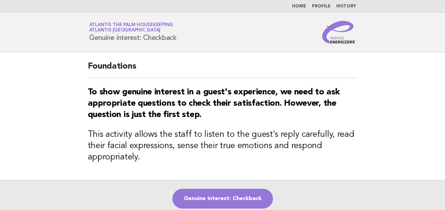 Image resolution: width=445 pixels, height=210 pixels. Describe the element at coordinates (321, 6) in the screenshot. I see `a: Profile` at that location.